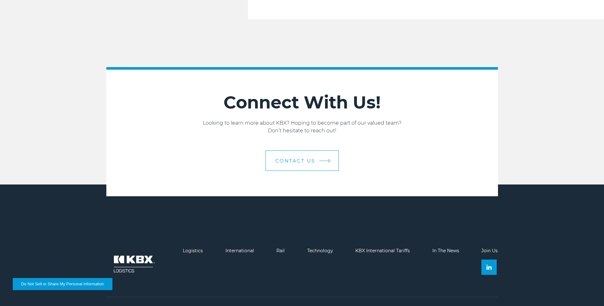 This screenshot has width=604, height=306. What do you see at coordinates (320, 251) in the screenshot?
I see `a: Technology` at bounding box center [320, 251].